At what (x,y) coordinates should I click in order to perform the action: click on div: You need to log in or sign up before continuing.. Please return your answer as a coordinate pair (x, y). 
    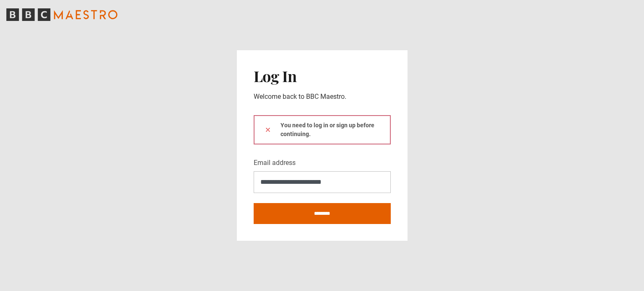
    Looking at the image, I should click on (322, 129).